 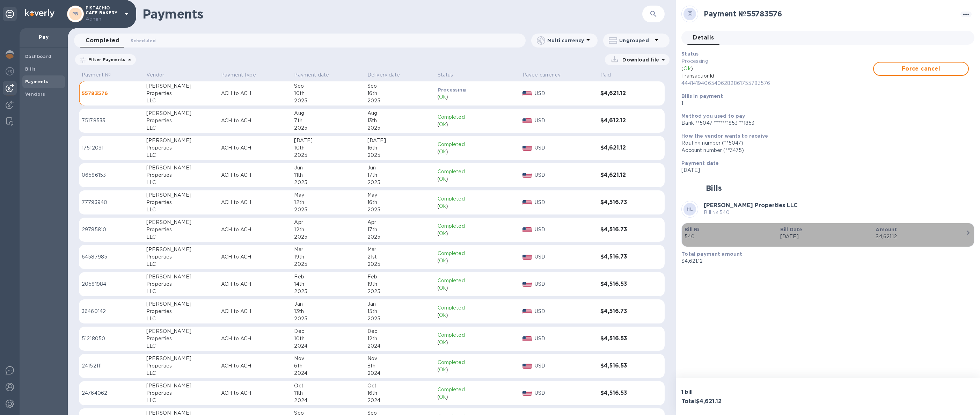 What do you see at coordinates (711, 254) in the screenshot?
I see `b: Total payment amount` at bounding box center [711, 254].